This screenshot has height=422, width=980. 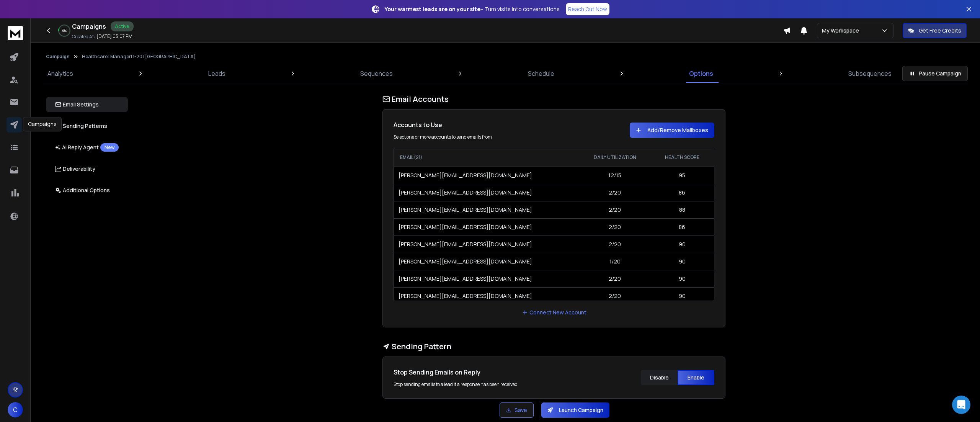 What do you see at coordinates (870, 74) in the screenshot?
I see `p: Subsequences` at bounding box center [870, 74].